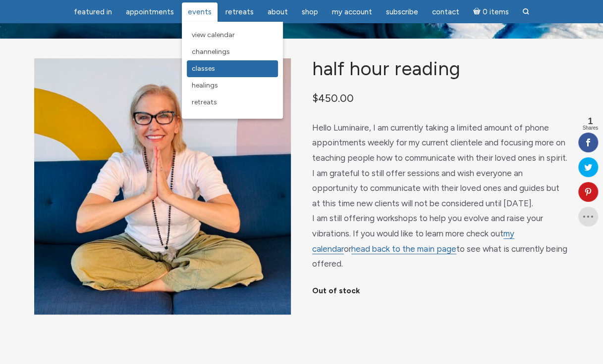  Describe the element at coordinates (232, 52) in the screenshot. I see `a: Channelings` at that location.